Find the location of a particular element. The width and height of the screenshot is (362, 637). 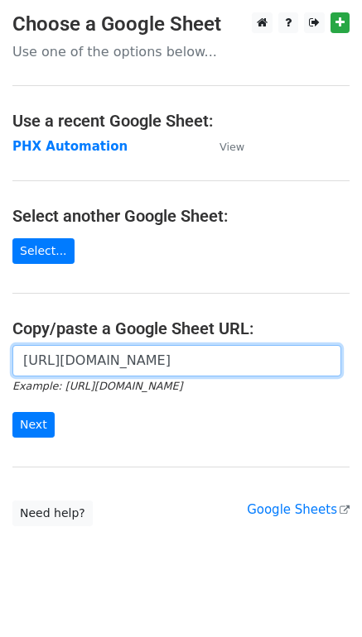

h4: Use a recent Google Sheet: is located at coordinates (180, 121).